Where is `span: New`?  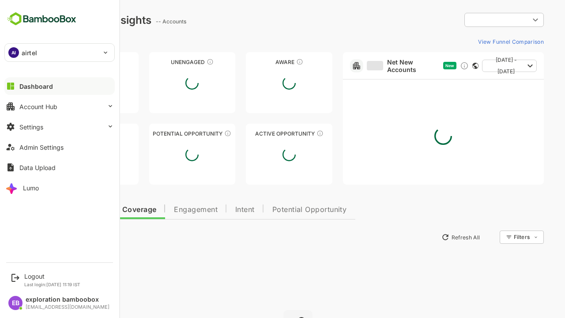
span: New is located at coordinates (419, 65).